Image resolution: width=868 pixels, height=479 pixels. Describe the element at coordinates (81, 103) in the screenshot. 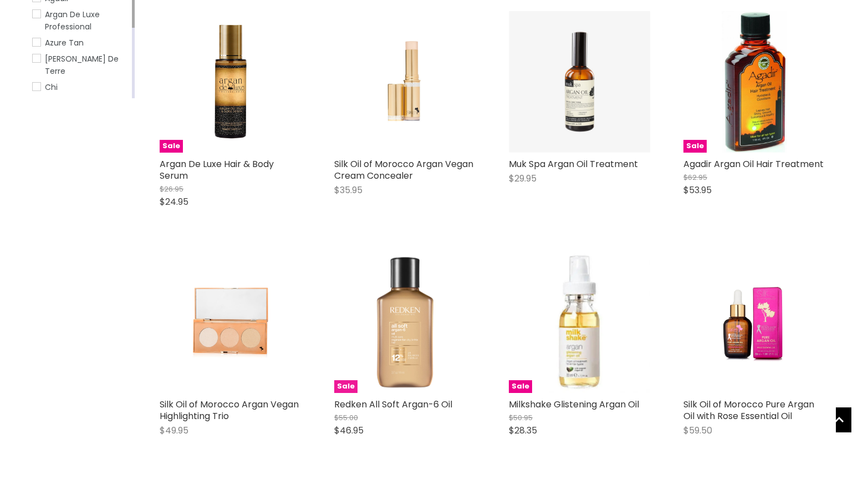

I see `a: Davroe` at that location.